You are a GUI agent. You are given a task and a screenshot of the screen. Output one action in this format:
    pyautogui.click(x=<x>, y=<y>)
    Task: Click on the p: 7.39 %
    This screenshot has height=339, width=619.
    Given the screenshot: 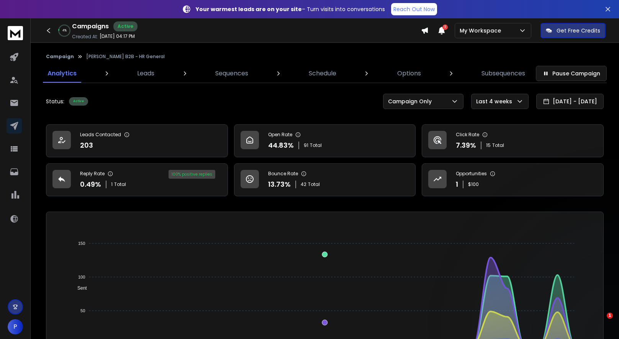 What is the action you would take?
    pyautogui.click(x=466, y=145)
    